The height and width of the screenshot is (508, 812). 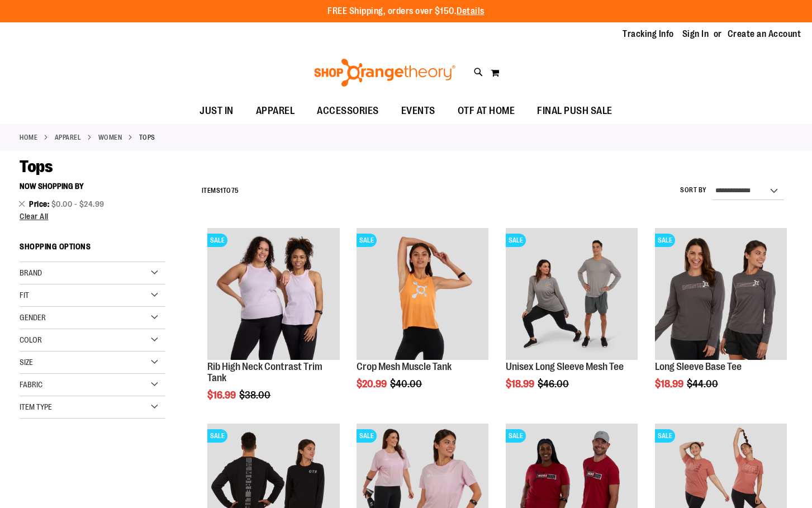 I want to click on span: 75, so click(x=235, y=191).